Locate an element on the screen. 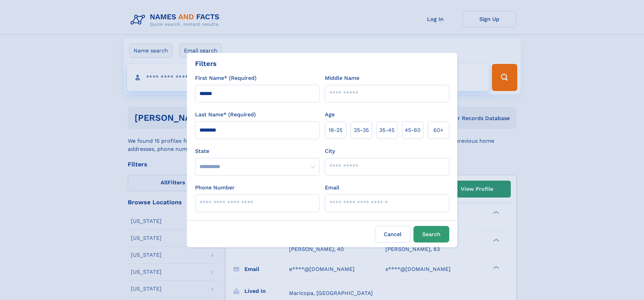  label: Age is located at coordinates (330, 114).